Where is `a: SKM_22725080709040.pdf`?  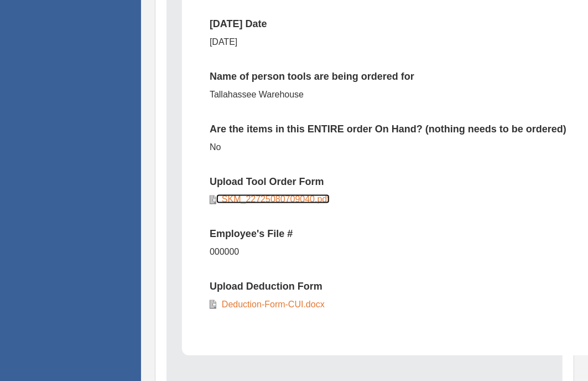
a: SKM_22725080709040.pdf is located at coordinates (273, 199).